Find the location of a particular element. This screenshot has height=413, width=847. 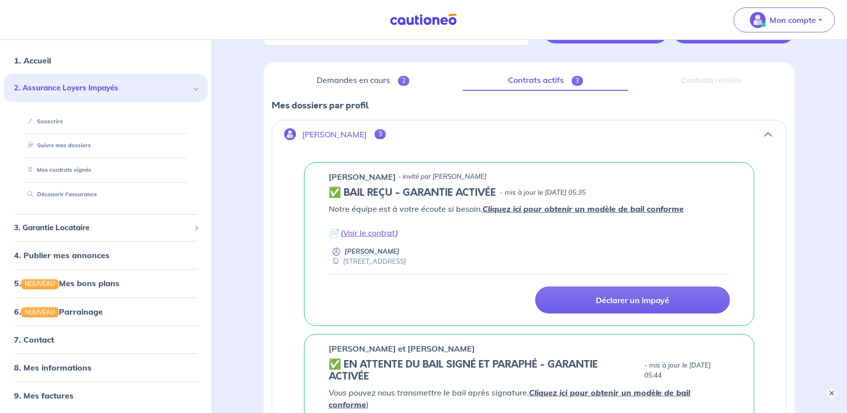

div: state: CONTRACT-VALIDATED, Context: IN-LANDLORD,IN-LANDLORD is located at coordinates (529, 193).